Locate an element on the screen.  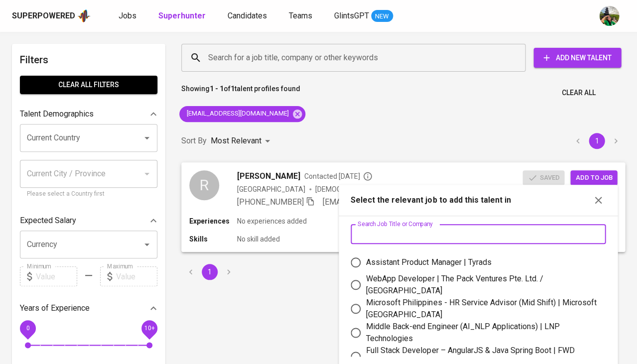
div: Expected Salary is located at coordinates (88, 221).